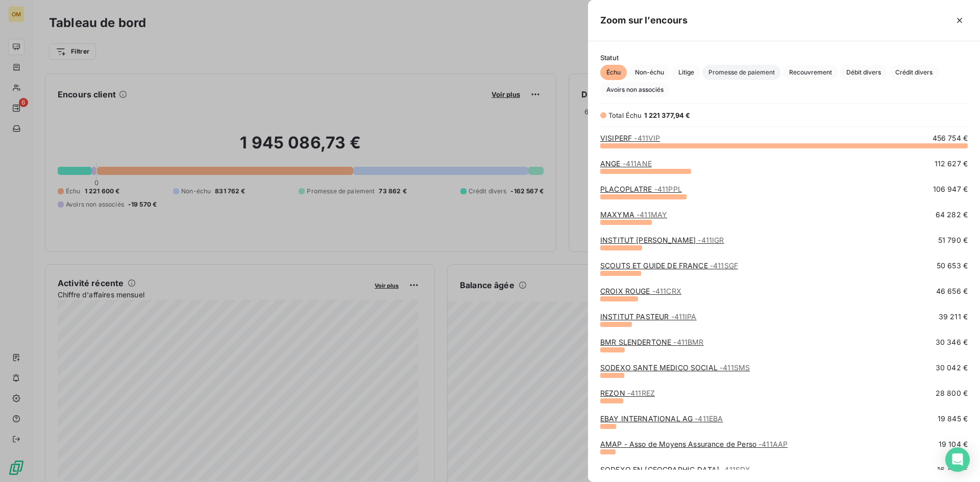 This screenshot has height=482, width=980. I want to click on span: - 411SMS, so click(735, 367).